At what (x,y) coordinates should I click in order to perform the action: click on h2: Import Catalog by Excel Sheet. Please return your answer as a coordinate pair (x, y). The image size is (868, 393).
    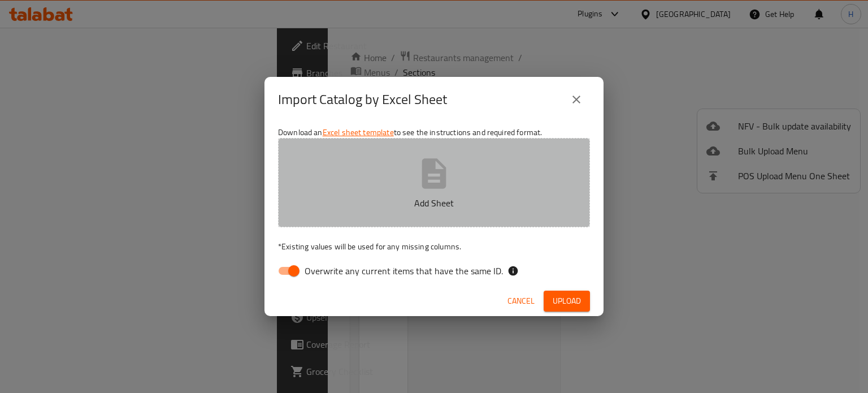
    Looking at the image, I should click on (362, 99).